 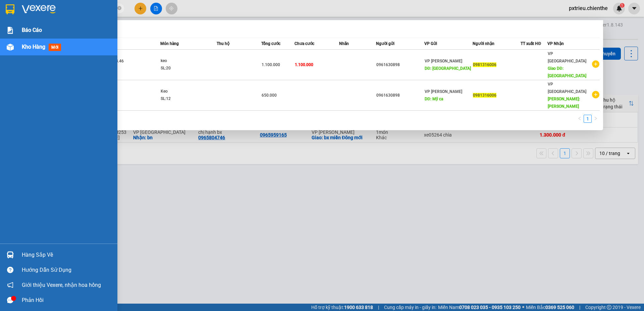 What do you see at coordinates (587, 119) in the screenshot?
I see `li: 1` at bounding box center [587, 119].